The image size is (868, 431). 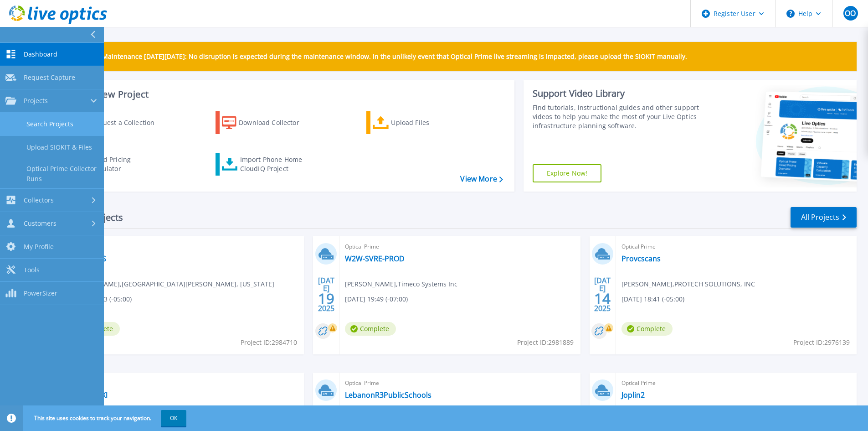 I want to click on a: Cloud Pricing Calculator, so click(x=115, y=164).